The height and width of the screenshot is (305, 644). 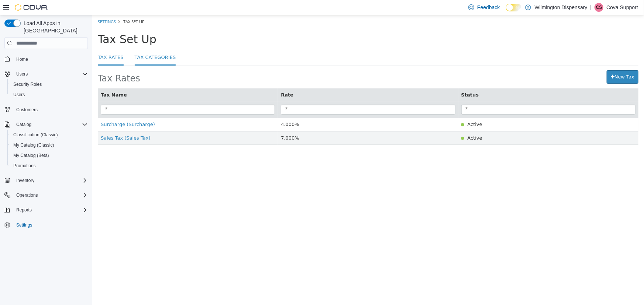 What do you see at coordinates (22, 80) in the screenshot?
I see `button: Tax Name` at bounding box center [22, 80].